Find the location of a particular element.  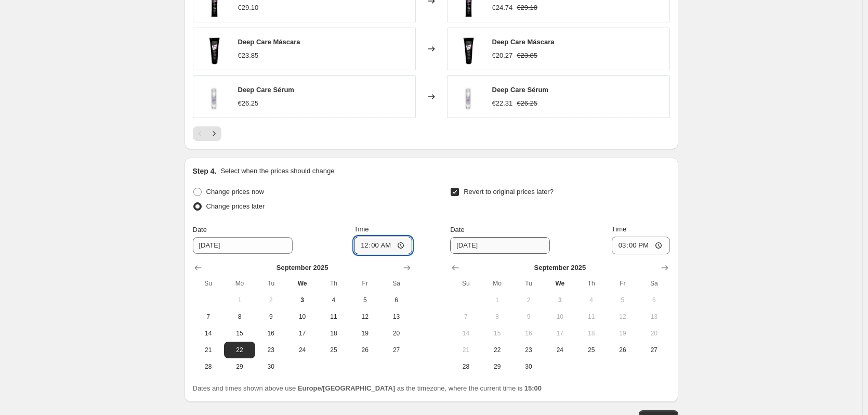

span: Change prices later is located at coordinates (236, 206).